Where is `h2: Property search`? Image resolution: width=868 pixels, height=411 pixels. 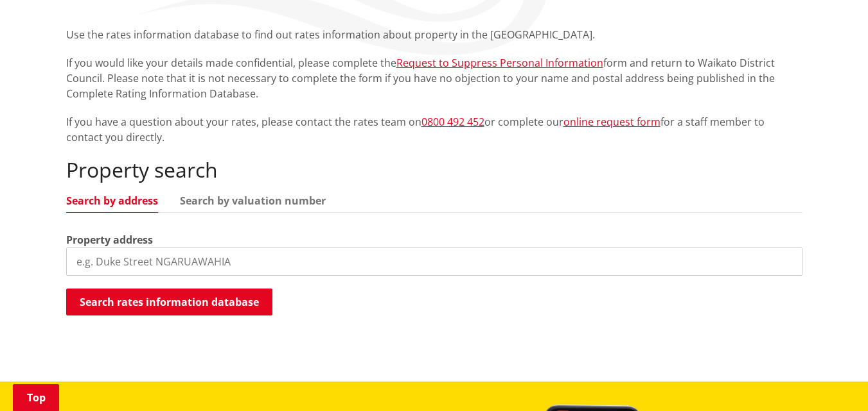 h2: Property search is located at coordinates (434, 170).